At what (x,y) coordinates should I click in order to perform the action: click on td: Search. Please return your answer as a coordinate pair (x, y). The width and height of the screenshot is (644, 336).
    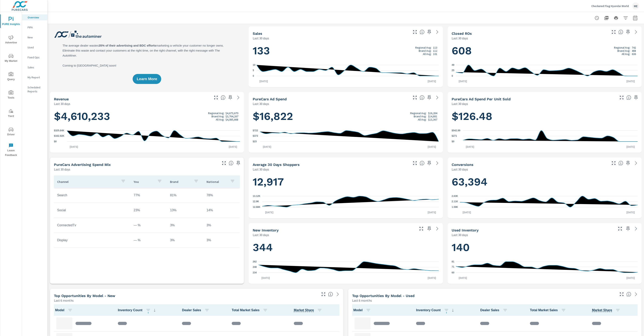
    Looking at the image, I should click on (92, 195).